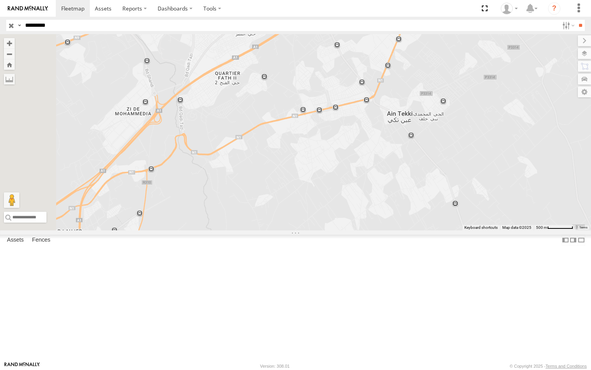 The height and width of the screenshot is (370, 591). What do you see at coordinates (41, 240) in the screenshot?
I see `label: Fences` at bounding box center [41, 240].